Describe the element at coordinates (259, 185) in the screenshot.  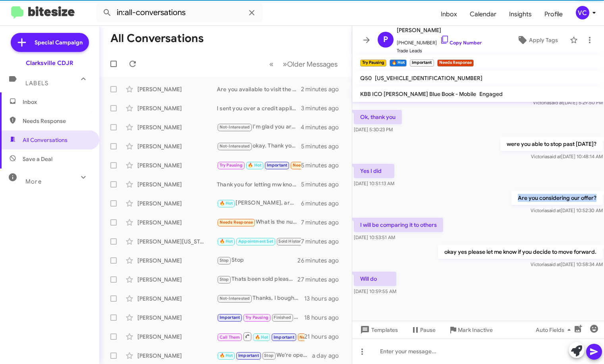
I see `div: Thank you for letting mw know.` at that location.